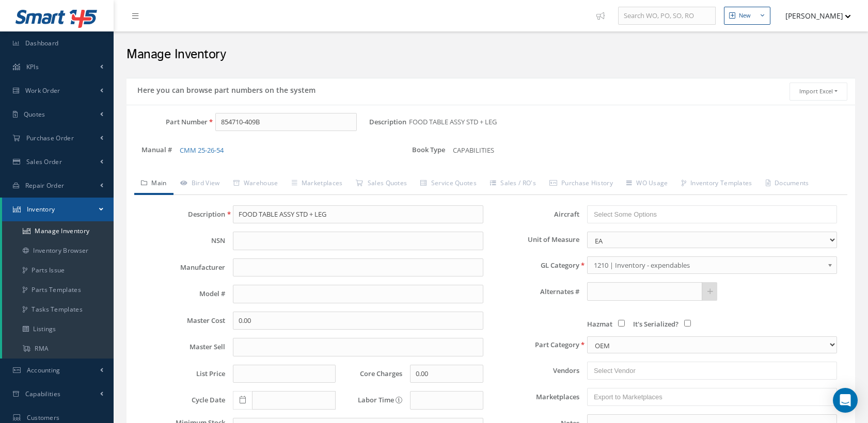 The image size is (868, 423). I want to click on div: New, so click(745, 15).